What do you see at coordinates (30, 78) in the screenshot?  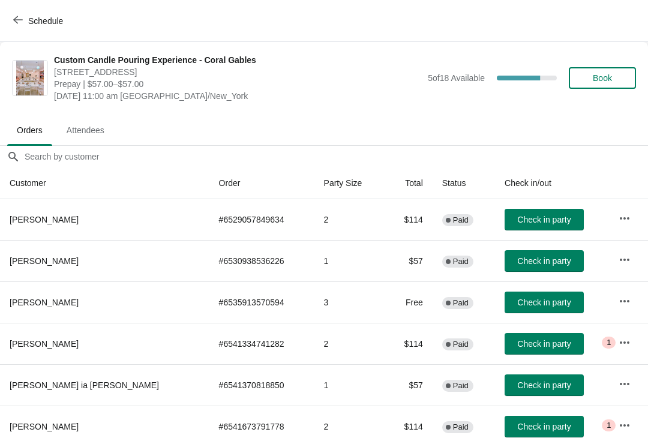 I see `img: Custom Candle Pouring Experience - Coral Gables` at bounding box center [30, 78].